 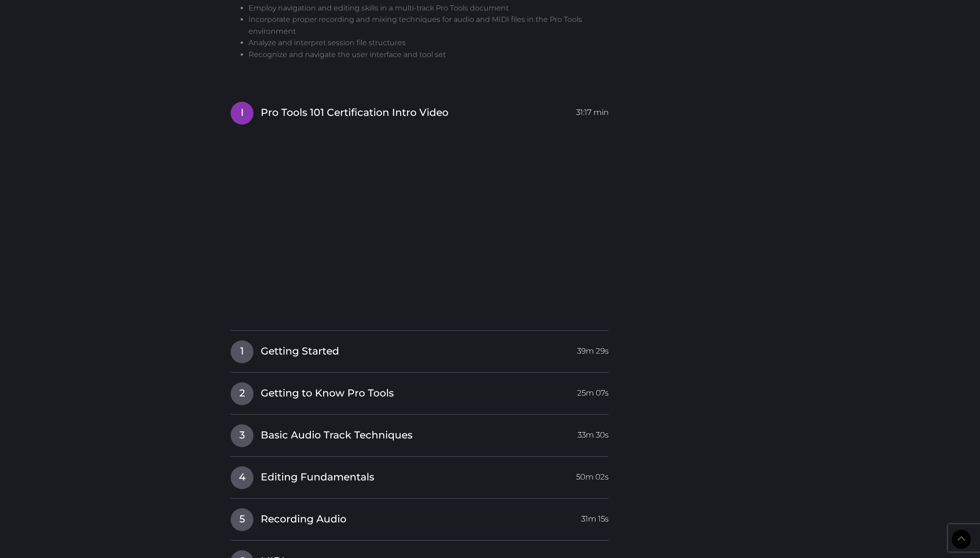 What do you see at coordinates (419, 433) in the screenshot?
I see `a: 3Basic Audio Track Techniques33m 30s` at bounding box center [419, 433].